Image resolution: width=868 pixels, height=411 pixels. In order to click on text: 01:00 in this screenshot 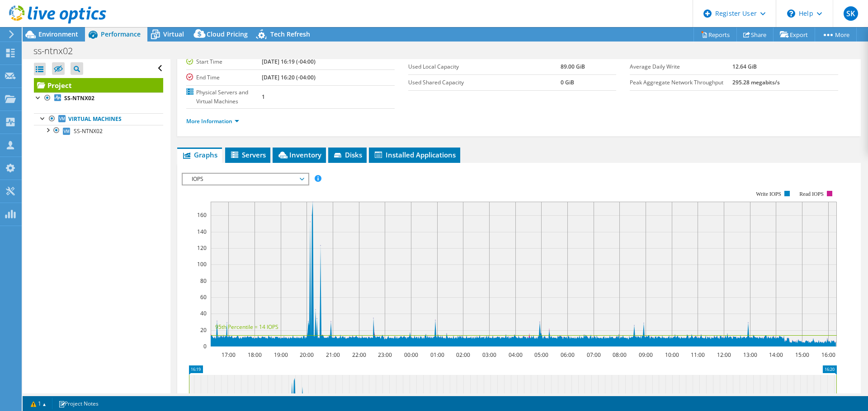, I will do `click(437, 354)`.